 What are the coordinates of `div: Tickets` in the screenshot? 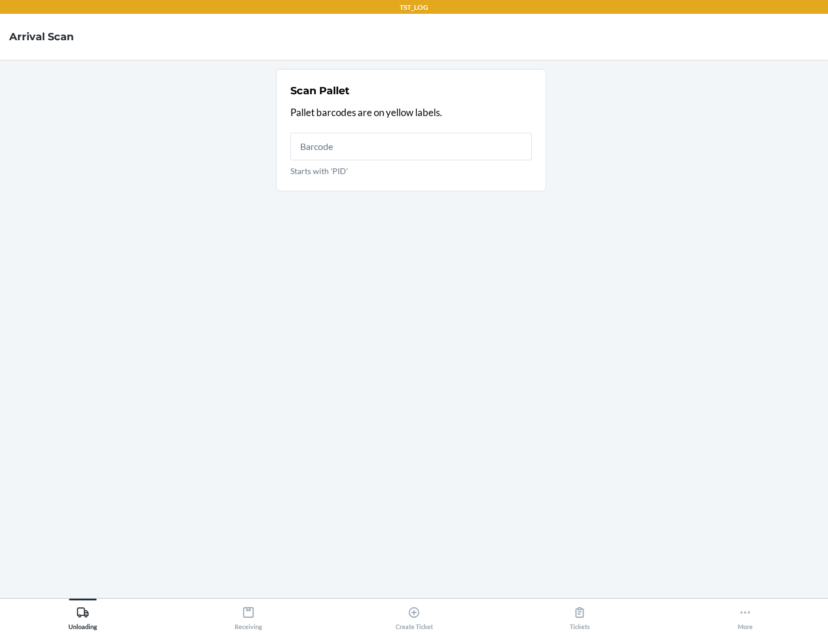 It's located at (580, 616).